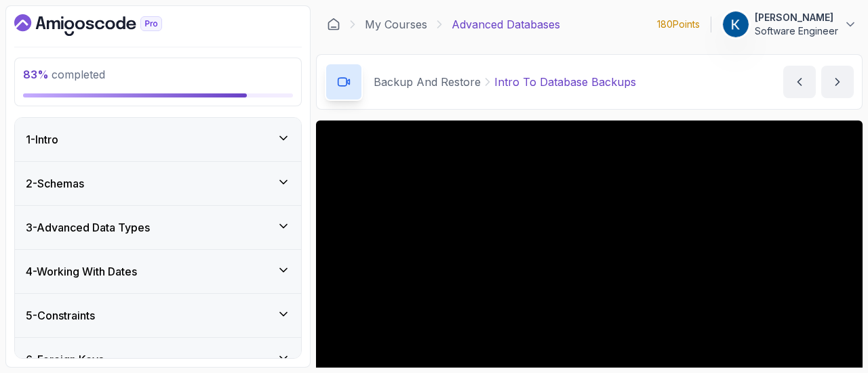 This screenshot has width=868, height=373. What do you see at coordinates (564, 82) in the screenshot?
I see `p: Intro To Database Backups` at bounding box center [564, 82].